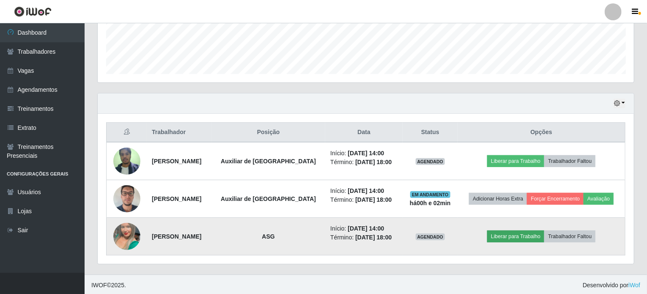 This screenshot has height=294, width=647. I want to click on span: IWOF, so click(99, 285).